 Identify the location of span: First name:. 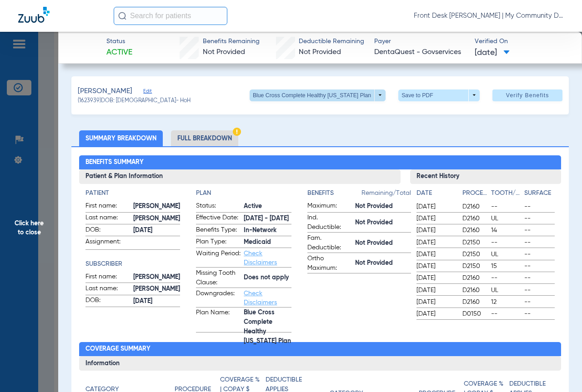
(108, 206).